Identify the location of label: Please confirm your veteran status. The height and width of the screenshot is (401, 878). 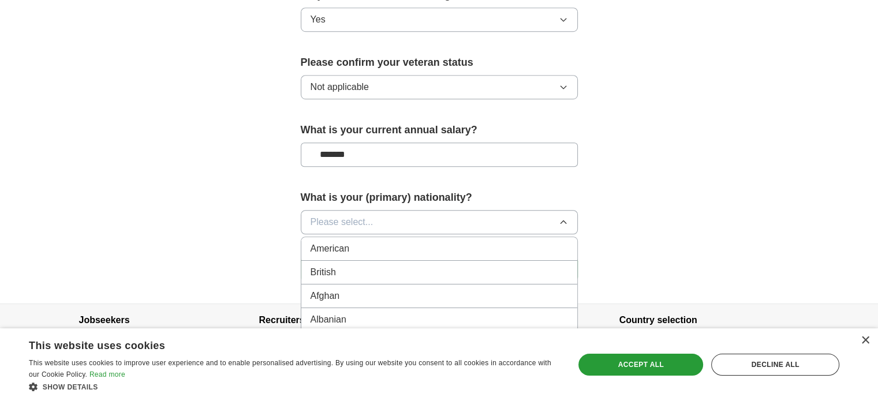
(439, 62).